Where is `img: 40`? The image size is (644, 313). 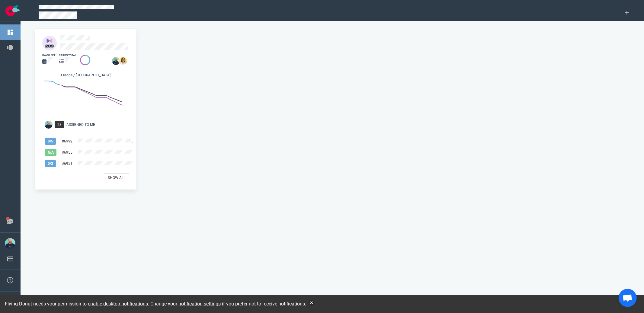
img: 40 is located at coordinates (49, 43).